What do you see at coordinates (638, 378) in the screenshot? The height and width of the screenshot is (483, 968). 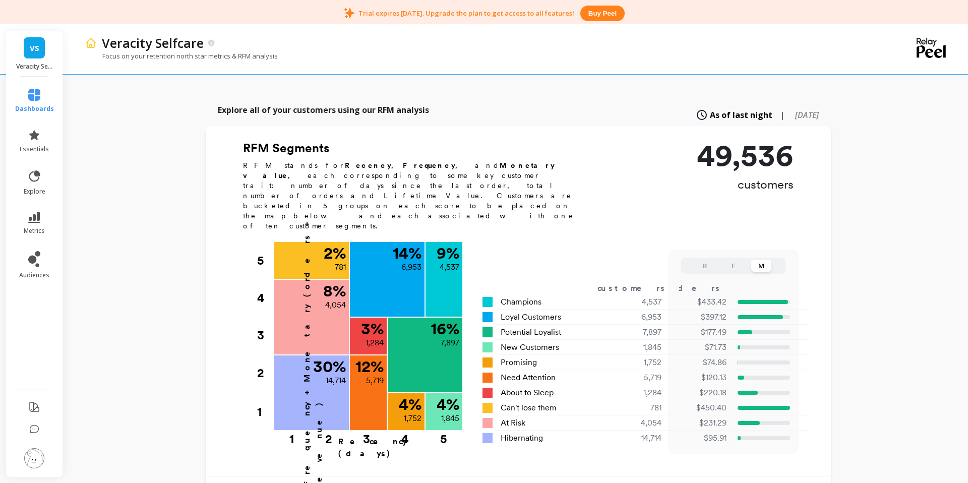 I see `div: 5,719` at bounding box center [638, 378].